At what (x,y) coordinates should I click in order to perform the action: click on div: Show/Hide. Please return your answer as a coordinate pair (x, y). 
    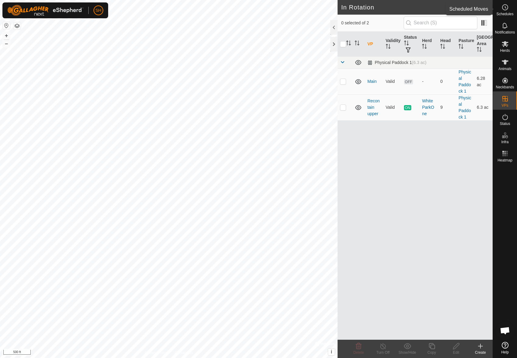
    Looking at the image, I should click on (407, 352).